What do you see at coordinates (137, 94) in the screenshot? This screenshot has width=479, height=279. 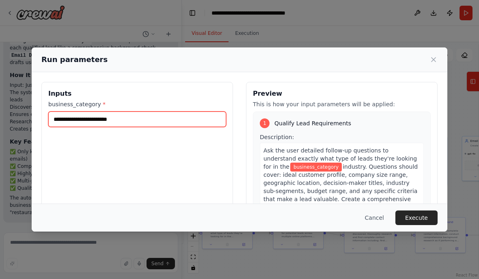 I see `h3: Inputs` at bounding box center [137, 94].